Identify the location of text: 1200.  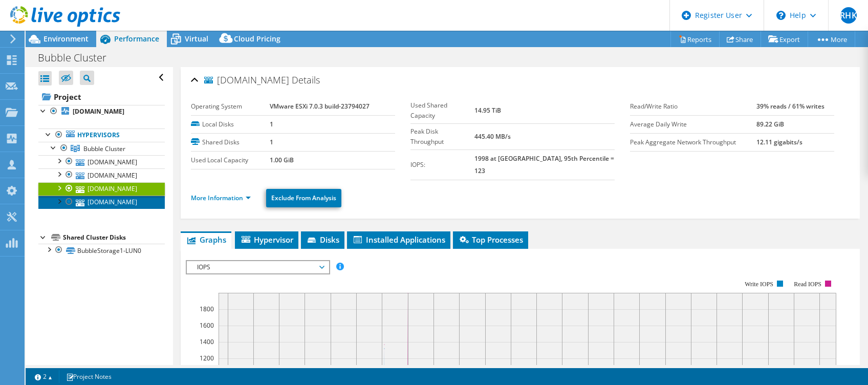
(207, 358).